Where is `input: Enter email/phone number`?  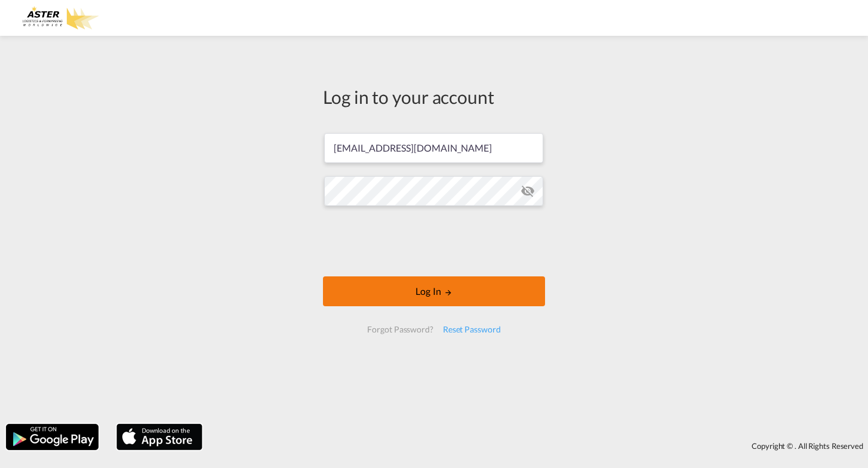 input: Enter email/phone number is located at coordinates (434, 148).